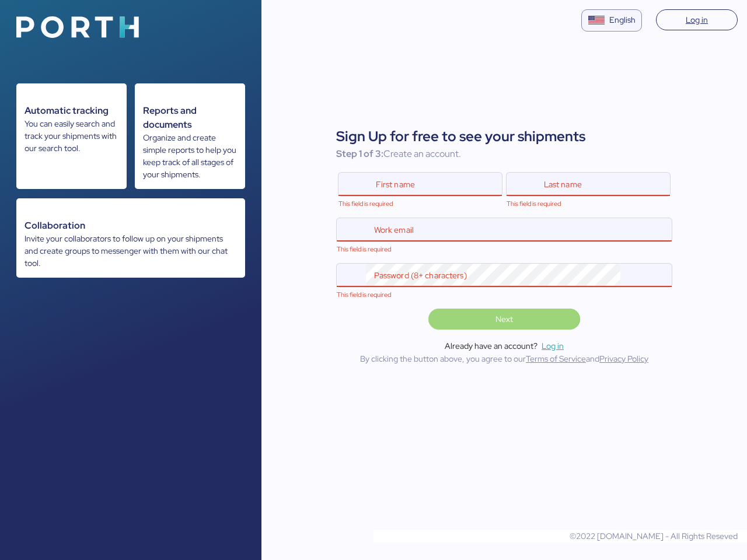 The image size is (747, 560). I want to click on span: By clicking the button above, you agree to our, so click(443, 359).